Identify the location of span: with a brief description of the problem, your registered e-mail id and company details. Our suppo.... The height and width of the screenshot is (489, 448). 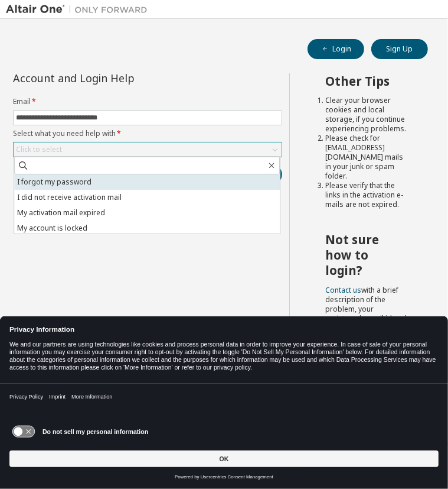
(366, 323).